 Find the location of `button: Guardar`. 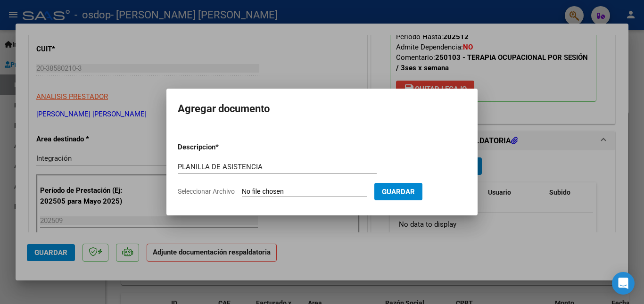

button: Guardar is located at coordinates (398, 191).